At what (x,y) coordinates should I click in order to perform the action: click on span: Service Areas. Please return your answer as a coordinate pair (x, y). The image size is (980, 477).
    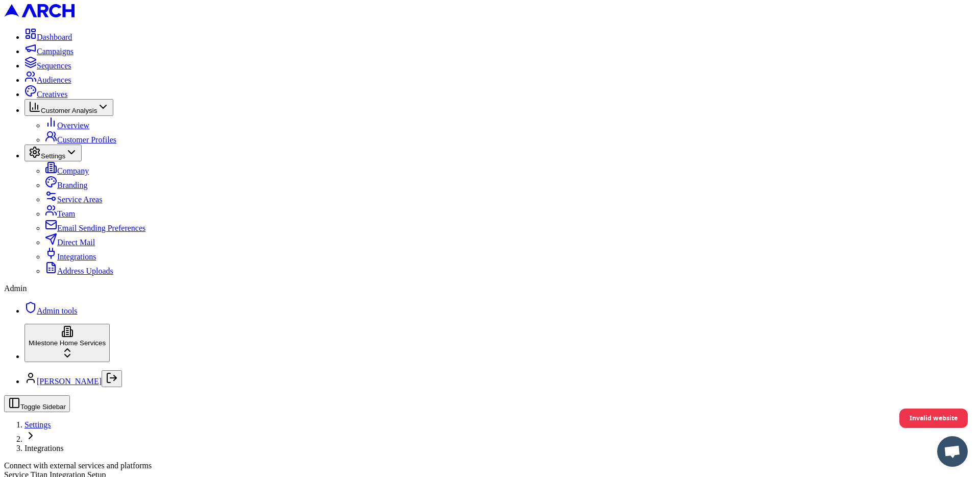
    Looking at the image, I should click on (80, 199).